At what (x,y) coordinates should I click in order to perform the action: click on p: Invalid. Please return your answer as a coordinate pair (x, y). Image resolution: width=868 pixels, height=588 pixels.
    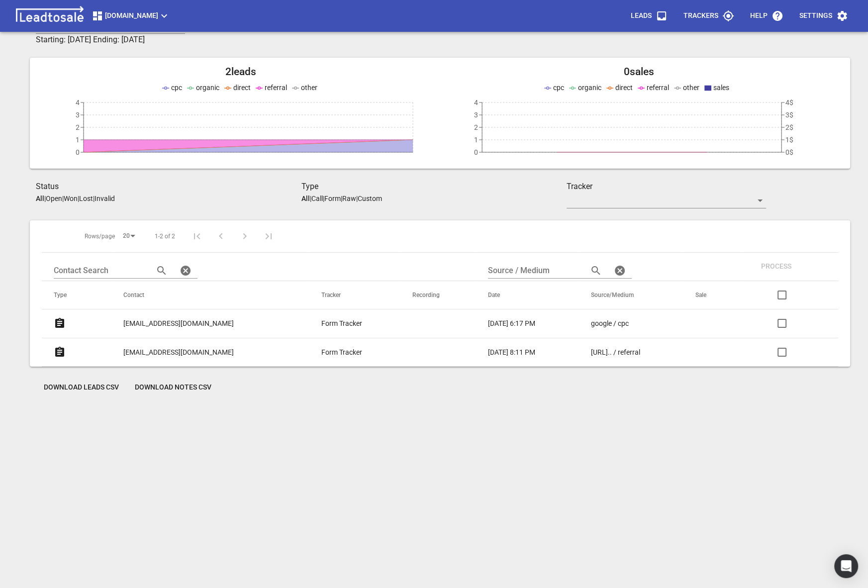
    Looking at the image, I should click on (104, 198).